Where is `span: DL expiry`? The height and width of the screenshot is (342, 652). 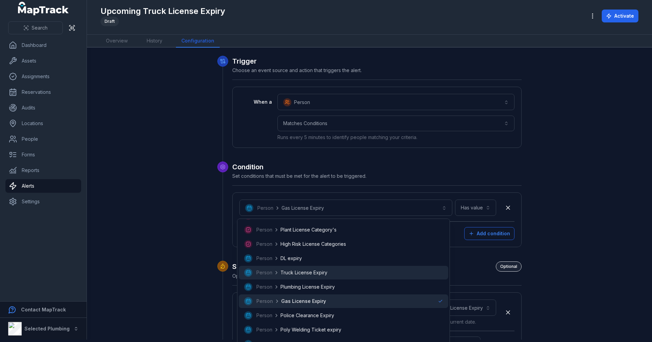 span: DL expiry is located at coordinates (291, 258).